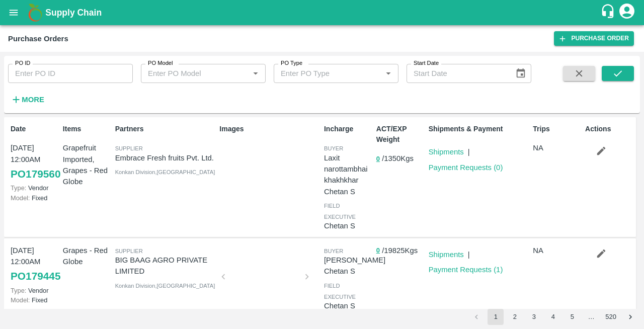  I want to click on p: Actions, so click(609, 129).